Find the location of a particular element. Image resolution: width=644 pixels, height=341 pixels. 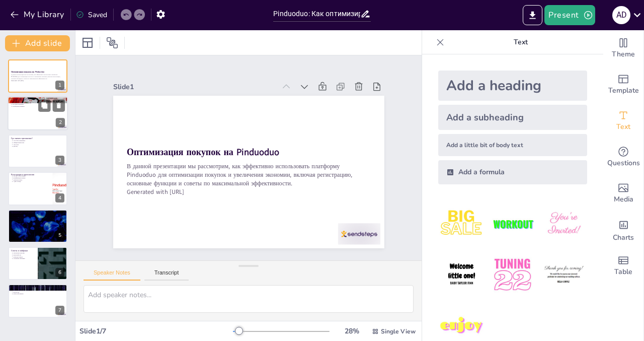

button: A D is located at coordinates (621, 15).